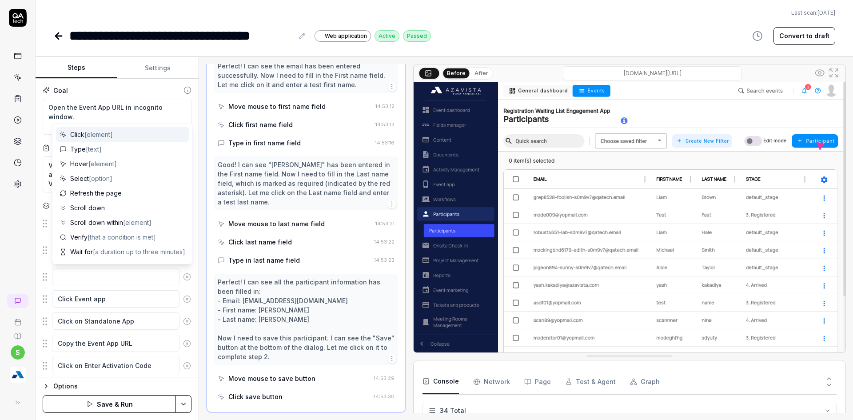 Image resolution: width=853 pixels, height=420 pixels. Describe the element at coordinates (385, 106) in the screenshot. I see `time: 14:53:12` at that location.